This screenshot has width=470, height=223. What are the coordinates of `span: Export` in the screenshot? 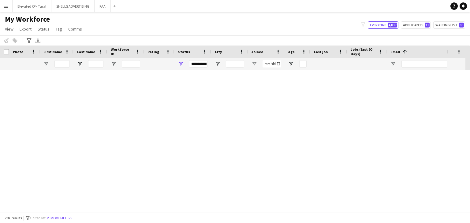 It's located at (25, 29).